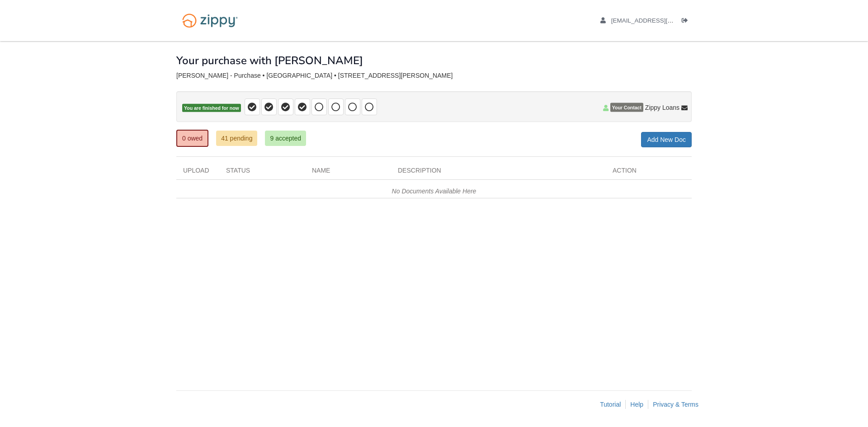 Image resolution: width=868 pixels, height=427 pixels. What do you see at coordinates (675, 405) in the screenshot?
I see `a: Privacy & Terms` at bounding box center [675, 405].